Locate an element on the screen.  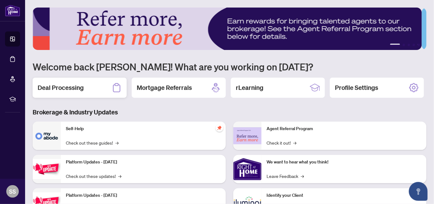
button: 5 is located at coordinates (419, 45).